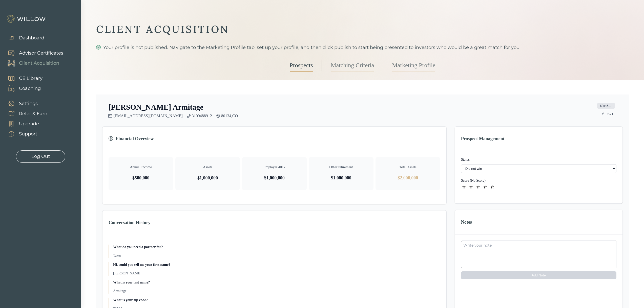 This screenshot has height=308, width=644. I want to click on div: Support, so click(28, 134).